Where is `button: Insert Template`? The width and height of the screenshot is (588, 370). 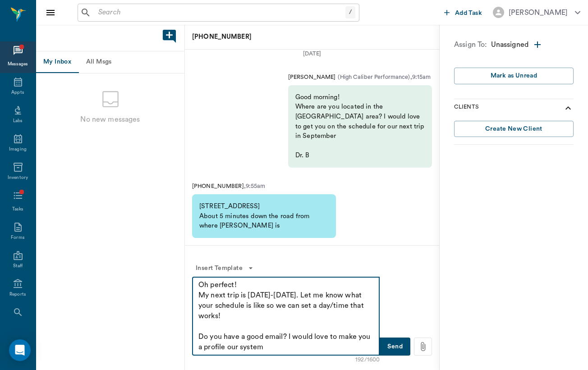
button: Insert Template is located at coordinates (225, 268).